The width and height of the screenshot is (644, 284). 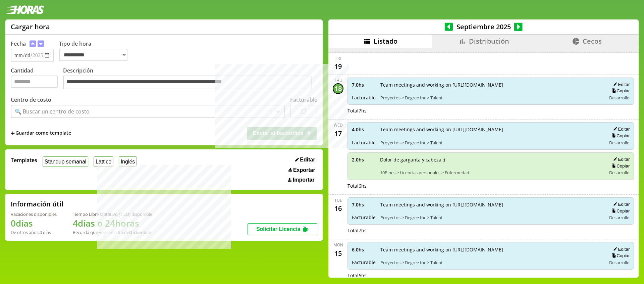 I want to click on label: Facturable, so click(x=303, y=100).